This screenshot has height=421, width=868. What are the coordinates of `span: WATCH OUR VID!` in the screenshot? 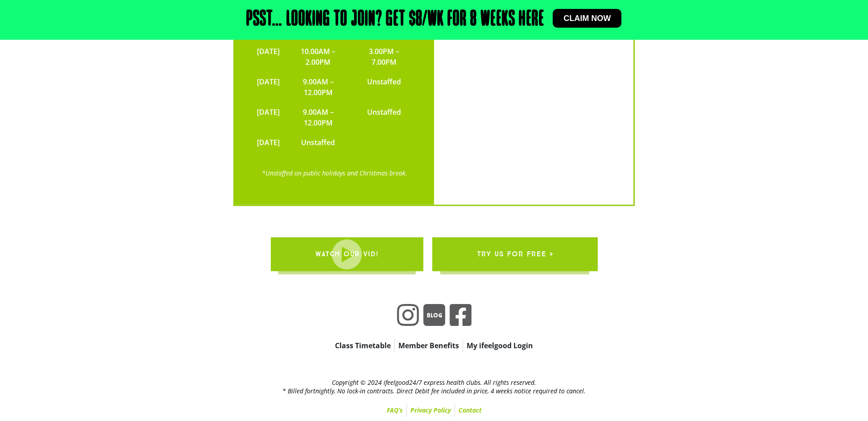 It's located at (347, 254).